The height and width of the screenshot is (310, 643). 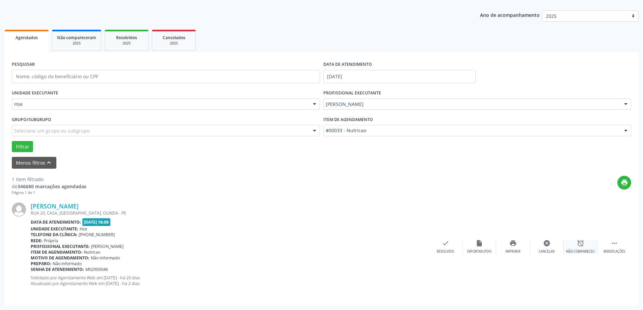 I want to click on span: Própria, so click(x=51, y=241).